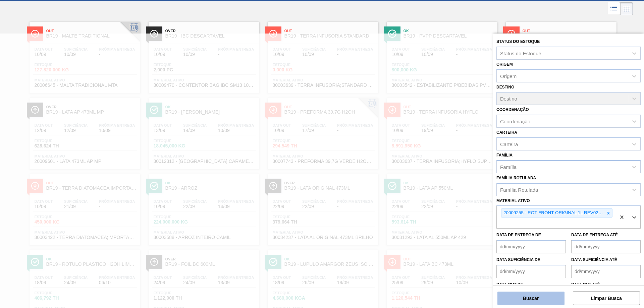 The image size is (644, 308). What do you see at coordinates (518, 42) in the screenshot?
I see `label: Status do Estoque` at bounding box center [518, 42].